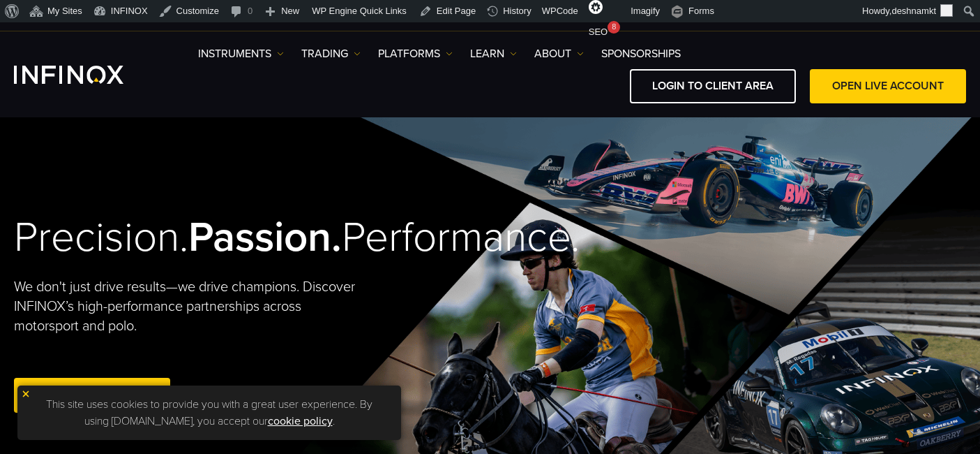  What do you see at coordinates (493, 54) in the screenshot?
I see `a: Learn` at bounding box center [493, 54].